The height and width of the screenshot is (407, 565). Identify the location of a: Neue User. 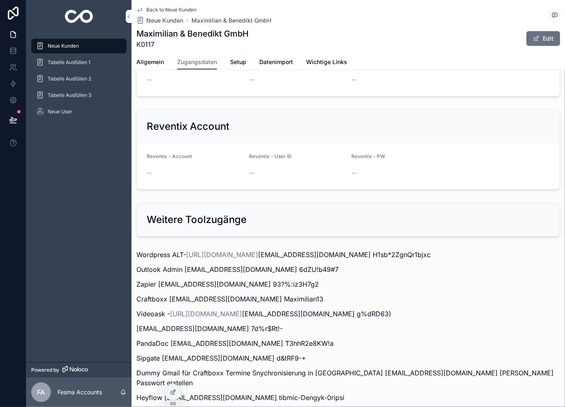
(79, 112).